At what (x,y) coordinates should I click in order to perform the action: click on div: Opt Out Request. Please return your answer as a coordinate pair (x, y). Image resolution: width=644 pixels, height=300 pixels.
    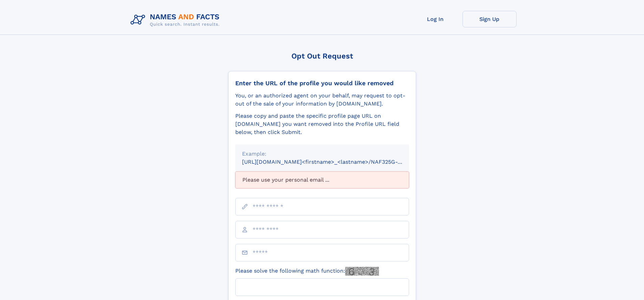
    Looking at the image, I should click on (322, 56).